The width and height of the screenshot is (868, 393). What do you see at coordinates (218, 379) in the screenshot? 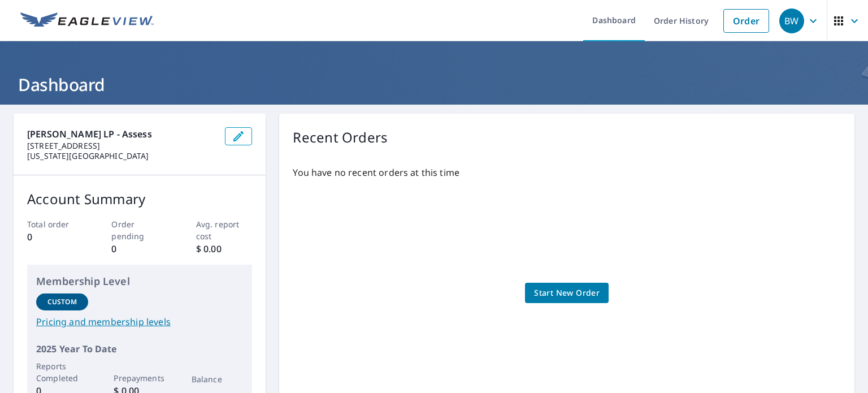
I see `p: Balance` at bounding box center [218, 379].